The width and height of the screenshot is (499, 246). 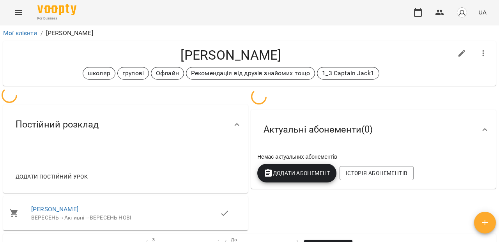 What do you see at coordinates (167, 73) in the screenshot?
I see `div: Офлайн` at bounding box center [167, 73].